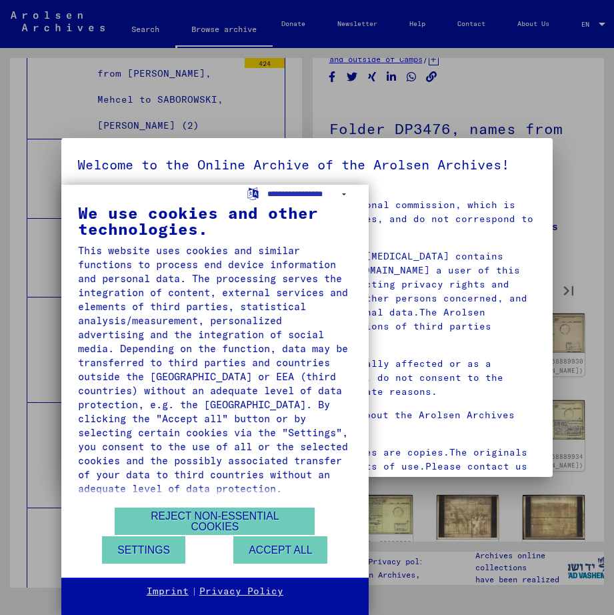 The width and height of the screenshot is (614, 615). What do you see at coordinates (280, 550) in the screenshot?
I see `button: Accept all` at bounding box center [280, 550].